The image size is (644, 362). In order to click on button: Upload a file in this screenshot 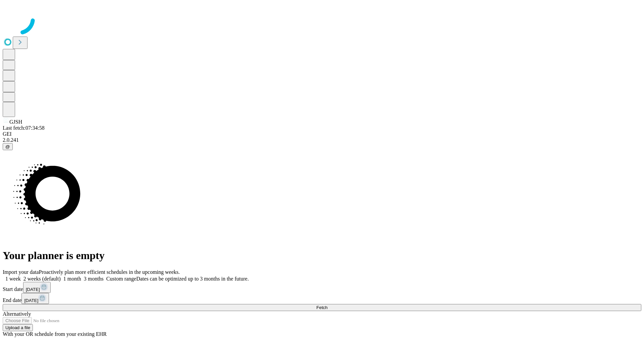, I will do `click(18, 328)`.